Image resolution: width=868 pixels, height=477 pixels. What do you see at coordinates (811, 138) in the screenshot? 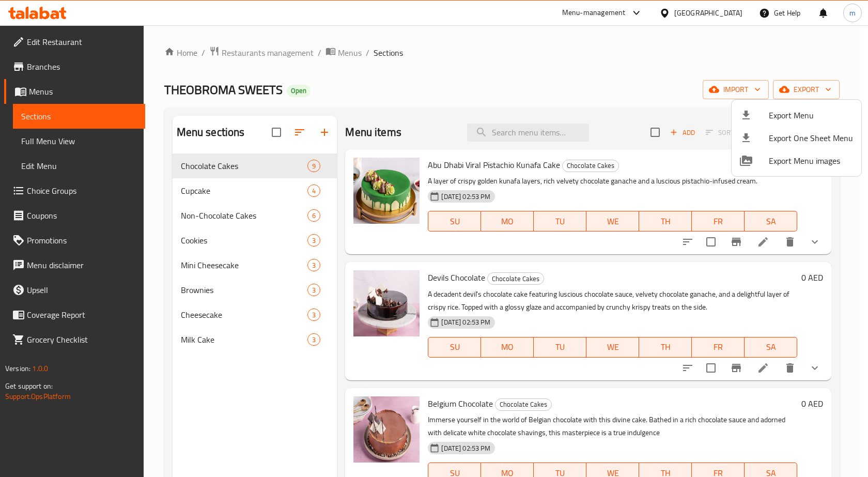
I see `span: Export One Sheet Menu` at bounding box center [811, 138].